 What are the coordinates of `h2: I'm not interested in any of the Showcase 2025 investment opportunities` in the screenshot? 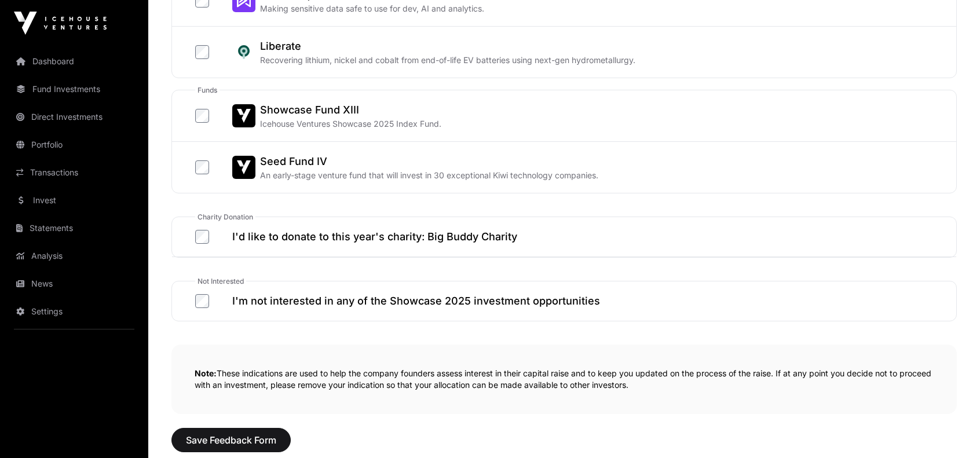 It's located at (416, 301).